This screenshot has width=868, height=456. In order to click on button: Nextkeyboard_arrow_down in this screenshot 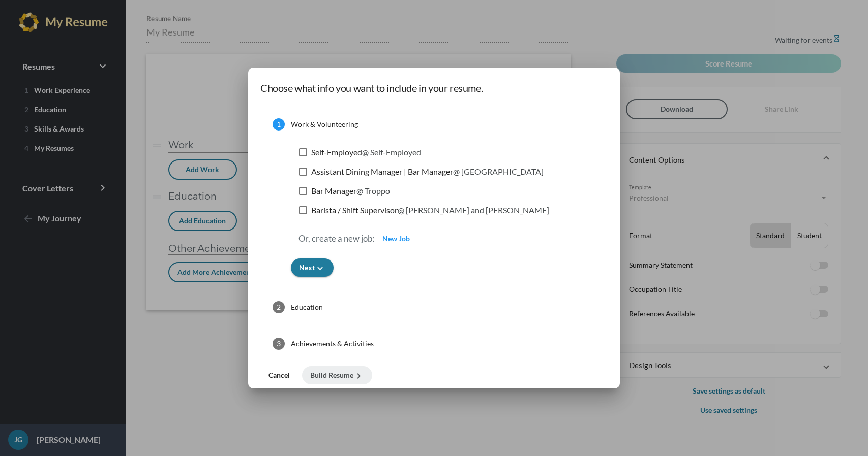, I will do `click(312, 267)`.